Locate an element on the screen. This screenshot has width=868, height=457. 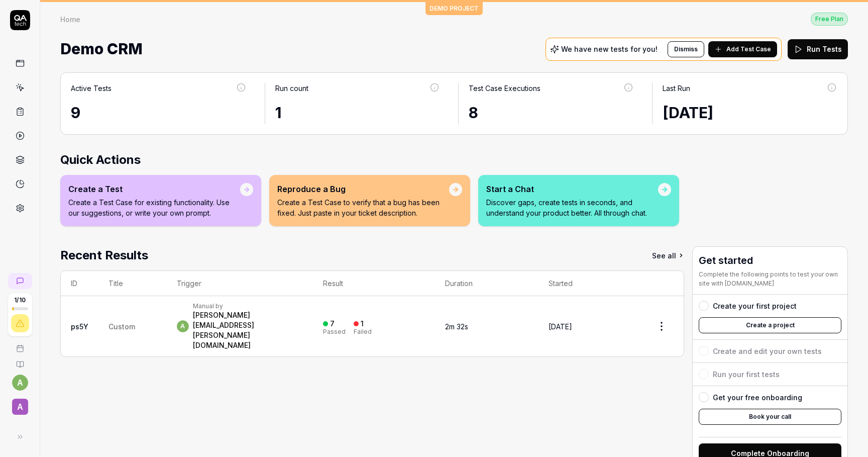
div: 8 is located at coordinates (551, 112).